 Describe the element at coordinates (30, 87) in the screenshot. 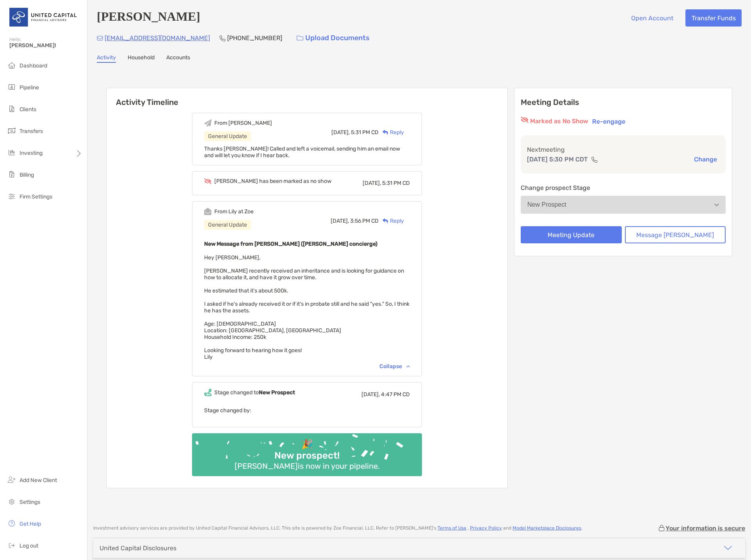

I see `span: Pipeline` at that location.